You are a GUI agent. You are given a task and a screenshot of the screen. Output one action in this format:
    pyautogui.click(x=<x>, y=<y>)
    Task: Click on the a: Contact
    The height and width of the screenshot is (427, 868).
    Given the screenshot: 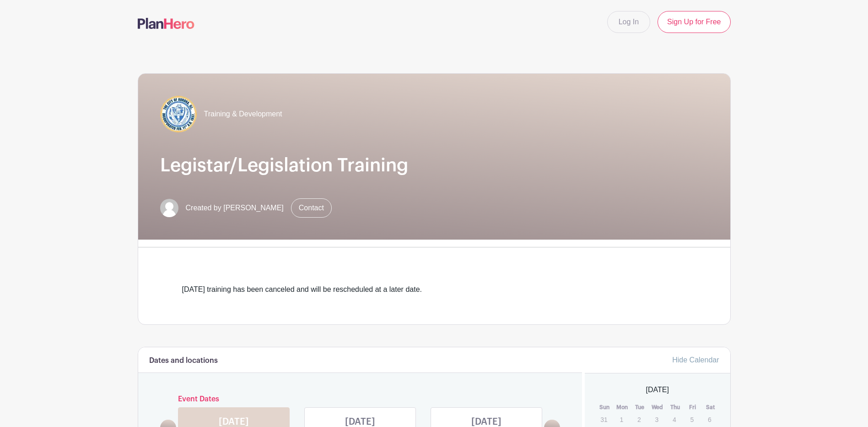 What is the action you would take?
    pyautogui.click(x=311, y=208)
    